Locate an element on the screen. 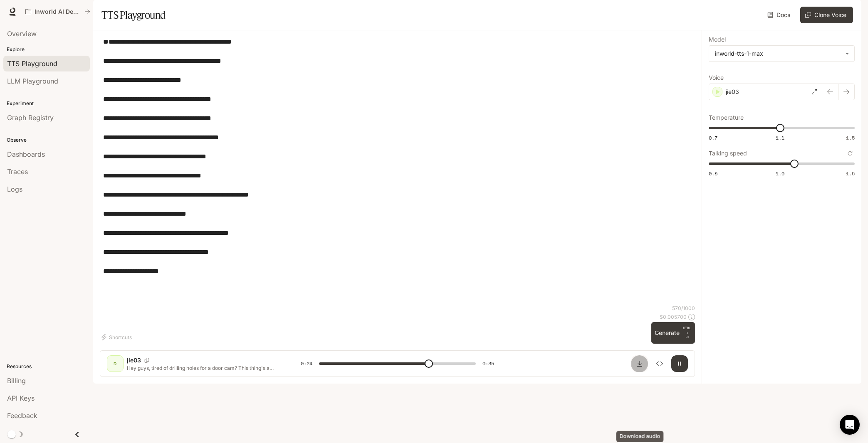 This screenshot has height=443, width=868. button: All workspaces is located at coordinates (58, 11).